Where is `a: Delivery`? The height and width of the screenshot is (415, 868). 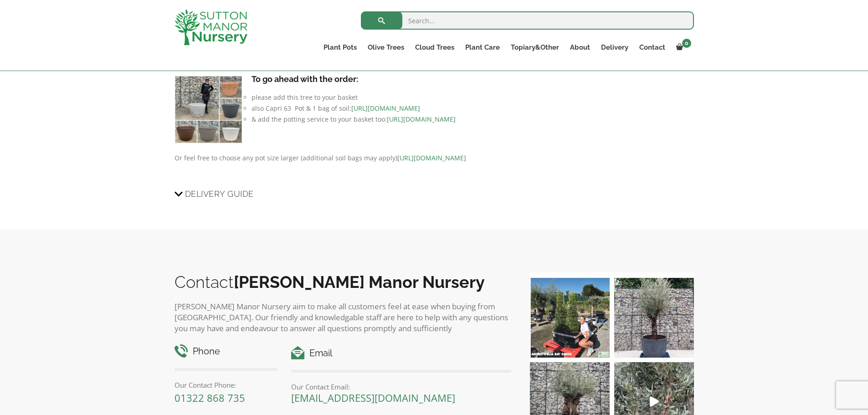 a: Delivery is located at coordinates (615, 47).